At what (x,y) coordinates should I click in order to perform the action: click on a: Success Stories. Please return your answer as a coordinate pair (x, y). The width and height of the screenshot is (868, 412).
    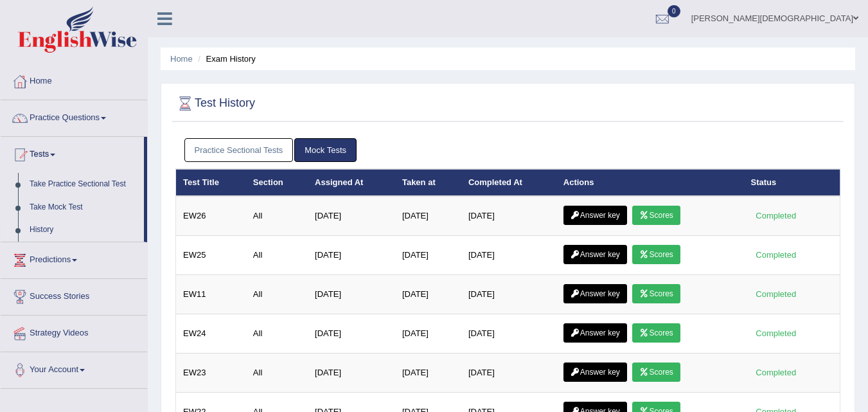
    Looking at the image, I should click on (74, 295).